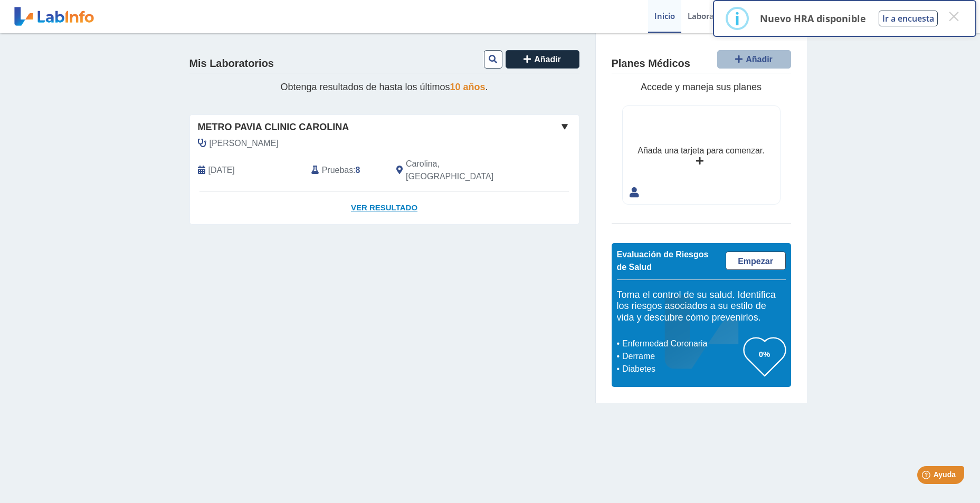  I want to click on li: Enfermedad Coronaria, so click(682, 344).